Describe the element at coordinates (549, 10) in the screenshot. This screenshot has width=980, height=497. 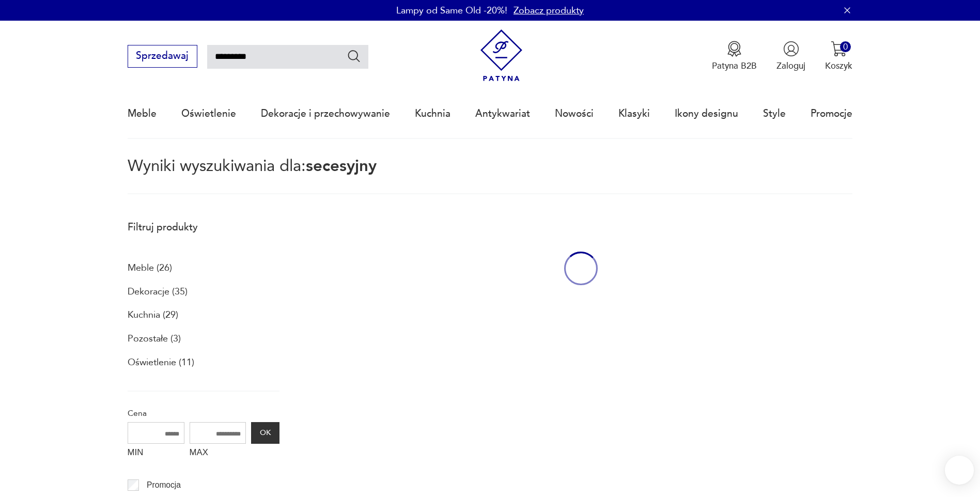
I see `a: Zobacz produkty` at that location.